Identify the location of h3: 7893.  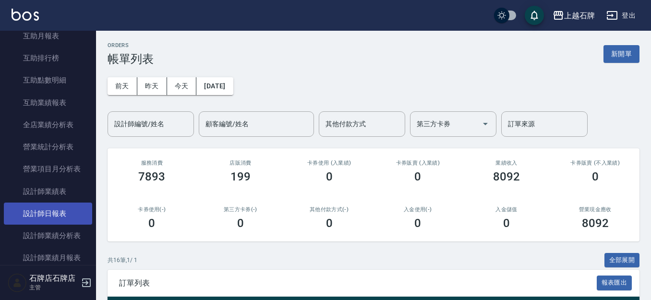
(152, 177).